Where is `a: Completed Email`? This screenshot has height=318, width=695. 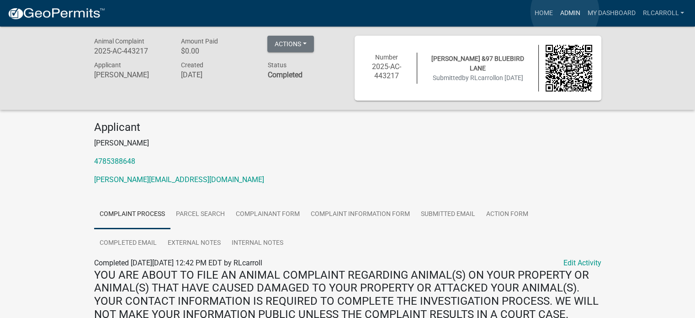
a: Completed Email is located at coordinates (128, 243).